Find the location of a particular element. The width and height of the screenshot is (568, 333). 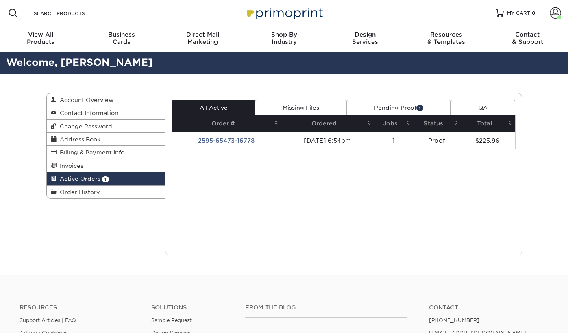

a: Account Overview is located at coordinates (106, 100).